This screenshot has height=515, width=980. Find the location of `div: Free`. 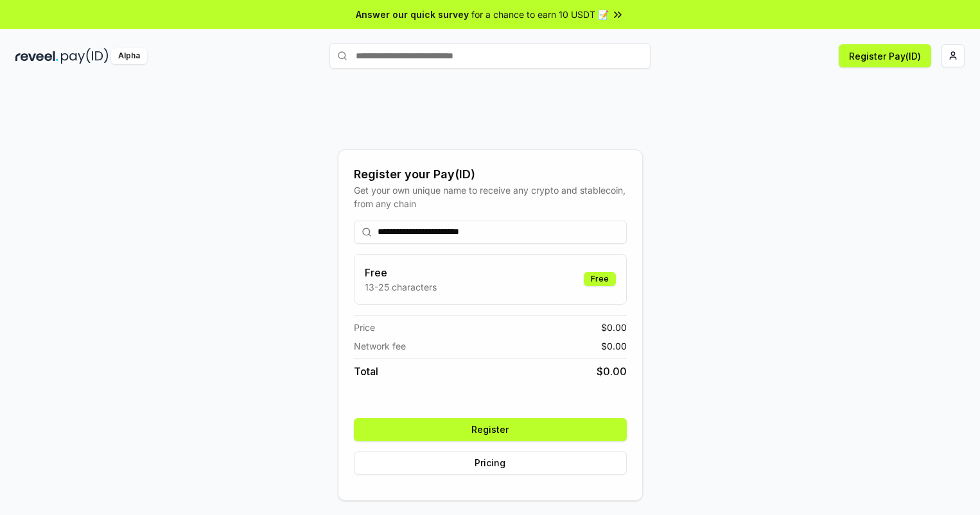

div: Free is located at coordinates (600, 279).